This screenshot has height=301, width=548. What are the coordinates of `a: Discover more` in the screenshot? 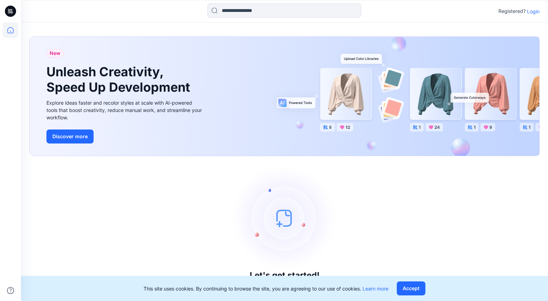 It's located at (125, 136).